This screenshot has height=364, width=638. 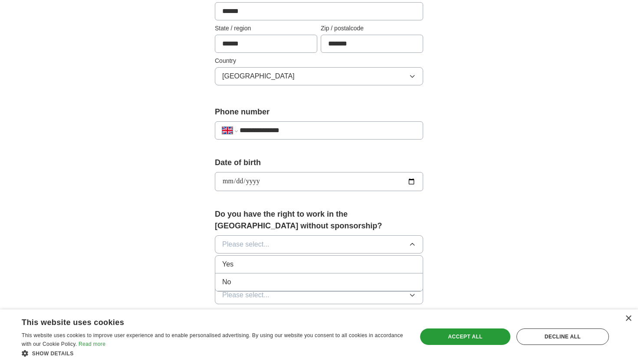 What do you see at coordinates (227, 282) in the screenshot?
I see `span: No` at bounding box center [227, 282].